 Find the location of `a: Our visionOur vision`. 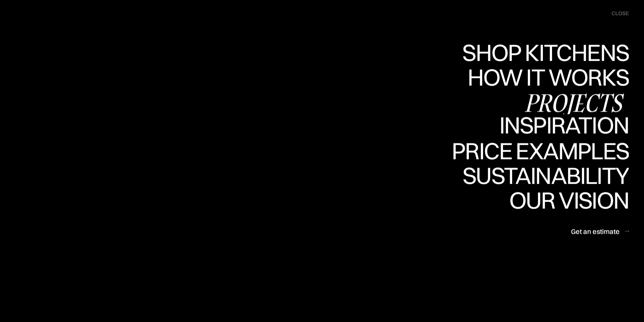

a: Our visionOur vision is located at coordinates (566, 200).